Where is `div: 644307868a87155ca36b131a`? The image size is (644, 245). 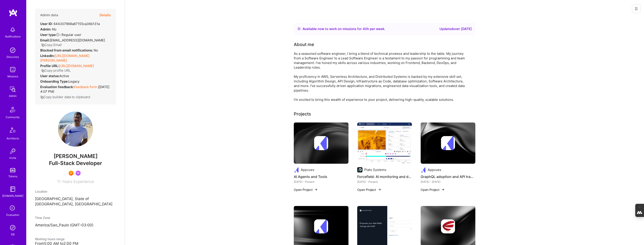 div: 644307868a87155ca36b131a is located at coordinates (70, 24).